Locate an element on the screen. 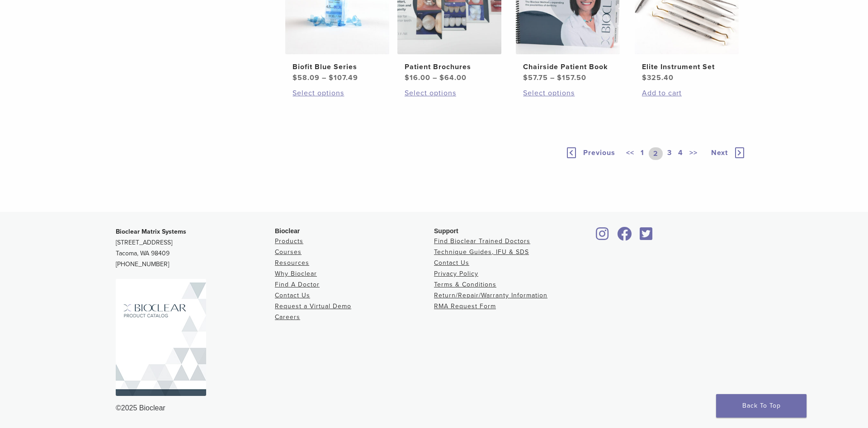 The height and width of the screenshot is (428, 868). h2: Elite Instrument Set is located at coordinates (687, 67).